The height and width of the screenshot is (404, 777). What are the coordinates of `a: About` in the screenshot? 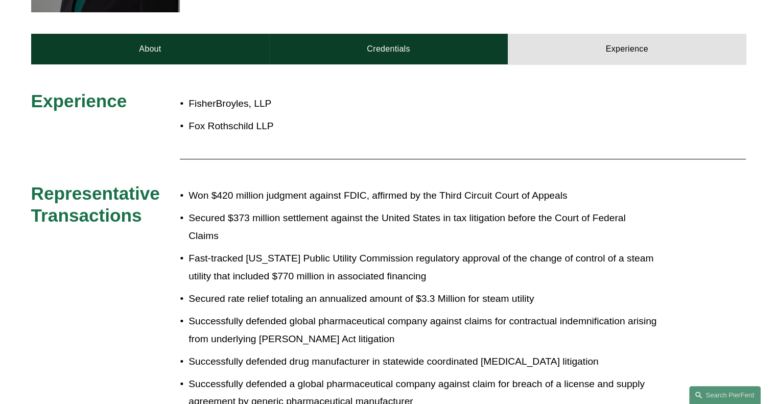 It's located at (150, 49).